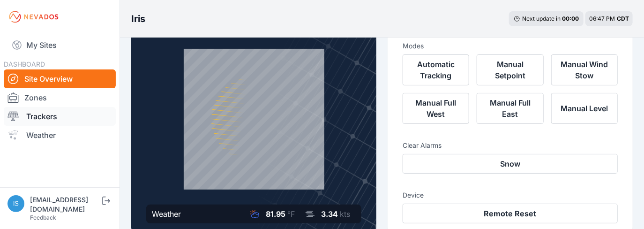 The width and height of the screenshot is (644, 229). What do you see at coordinates (276, 214) in the screenshot?
I see `span: 81.95` at bounding box center [276, 214].